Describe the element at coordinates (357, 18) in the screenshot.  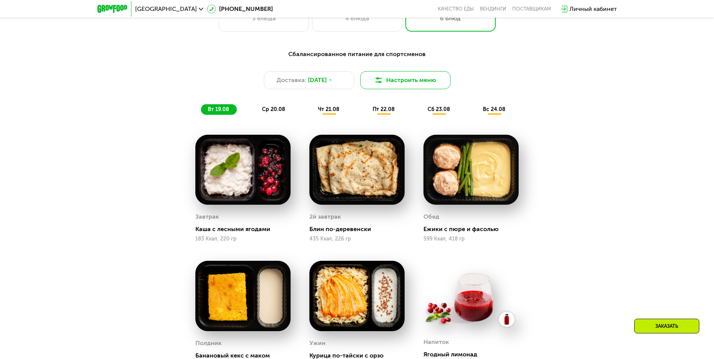
I see `div: 4 блюда` at that location.